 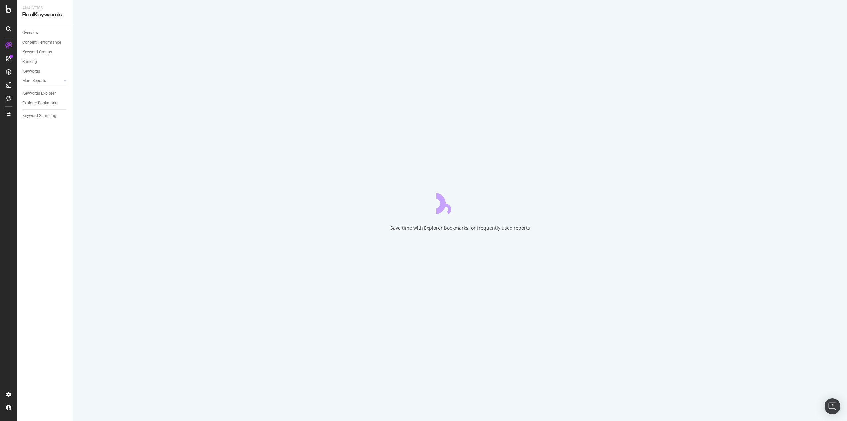 I want to click on div: Explorer Bookmarks, so click(x=40, y=103).